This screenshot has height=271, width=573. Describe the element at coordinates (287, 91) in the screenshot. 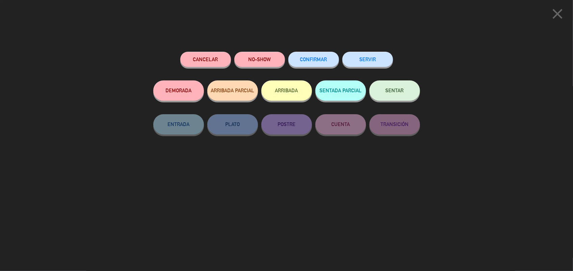

I see `button: ARRIBADA` at that location.